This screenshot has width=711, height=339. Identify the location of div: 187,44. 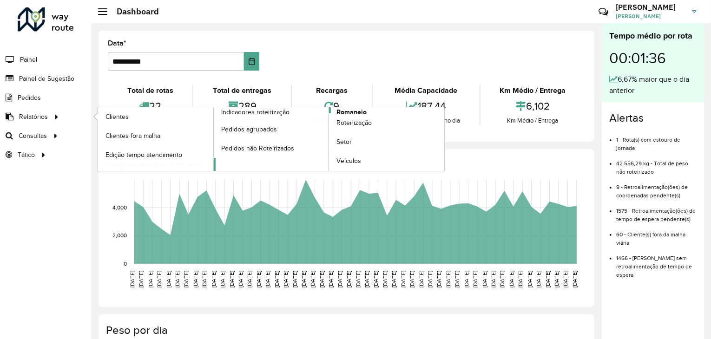
(425, 106).